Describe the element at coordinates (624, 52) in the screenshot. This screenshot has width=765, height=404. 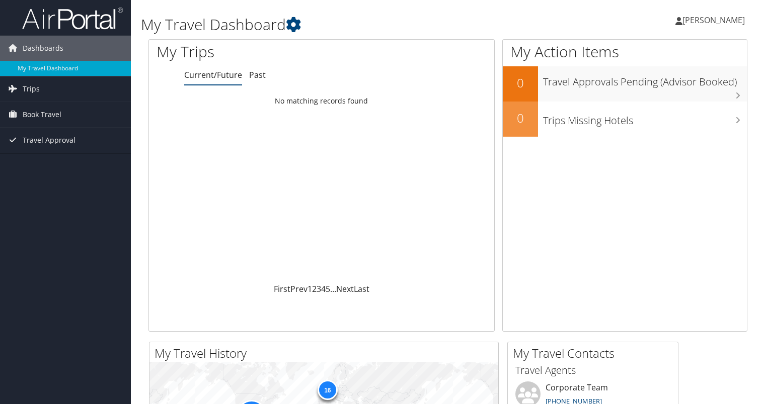
I see `h1: My Action Items` at that location.